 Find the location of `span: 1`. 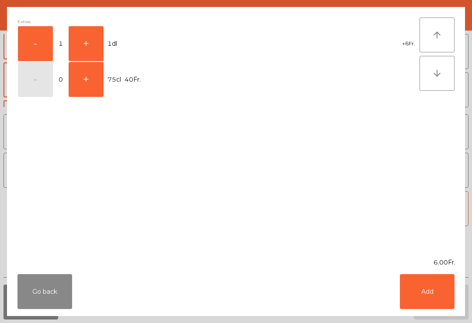

span: 1 is located at coordinates (61, 44).